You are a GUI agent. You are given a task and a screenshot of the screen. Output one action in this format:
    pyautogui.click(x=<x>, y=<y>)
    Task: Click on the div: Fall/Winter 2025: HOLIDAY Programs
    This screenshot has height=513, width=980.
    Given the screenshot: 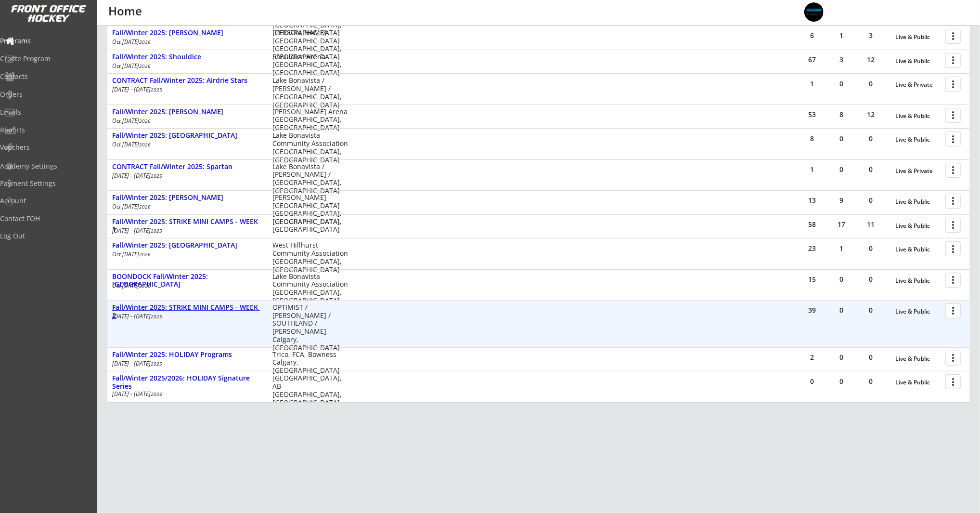 What is the action you would take?
    pyautogui.click(x=187, y=354)
    